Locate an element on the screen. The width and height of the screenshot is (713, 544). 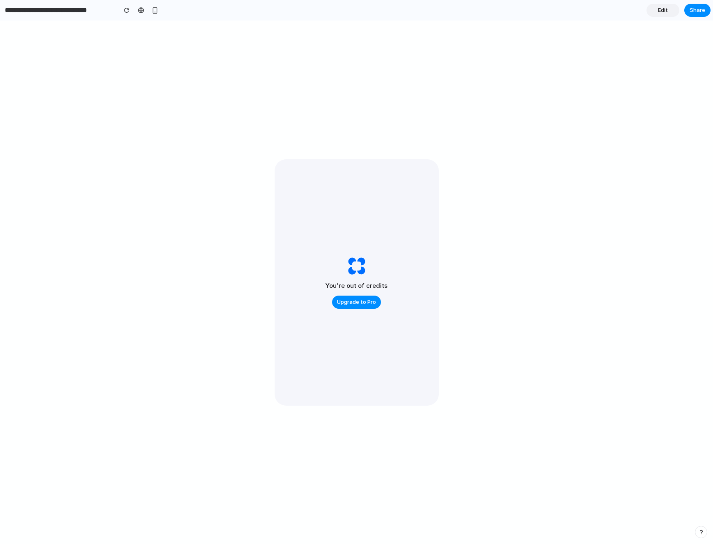
span: Edit is located at coordinates (663, 10).